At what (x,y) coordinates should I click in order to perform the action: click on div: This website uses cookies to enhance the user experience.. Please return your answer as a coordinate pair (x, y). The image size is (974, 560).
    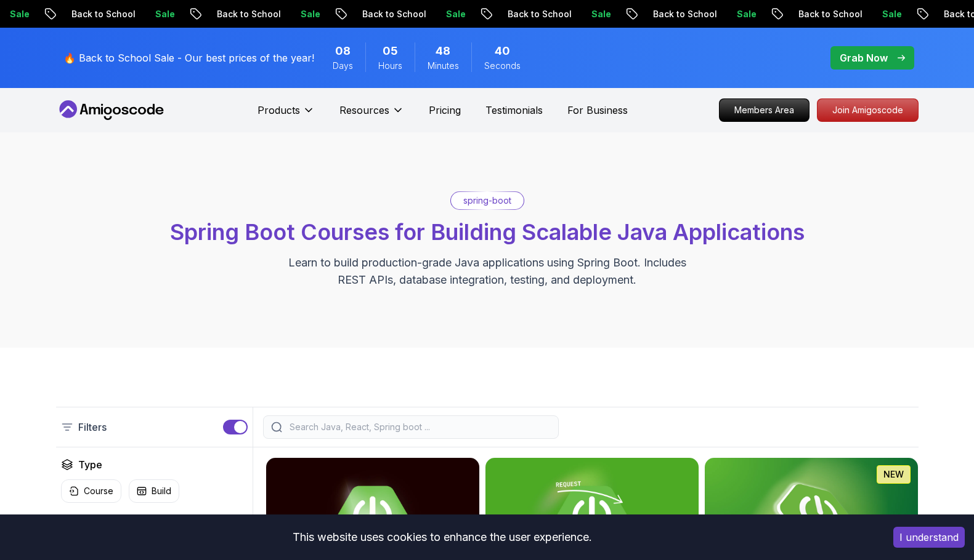
    Looking at the image, I should click on (442, 537).